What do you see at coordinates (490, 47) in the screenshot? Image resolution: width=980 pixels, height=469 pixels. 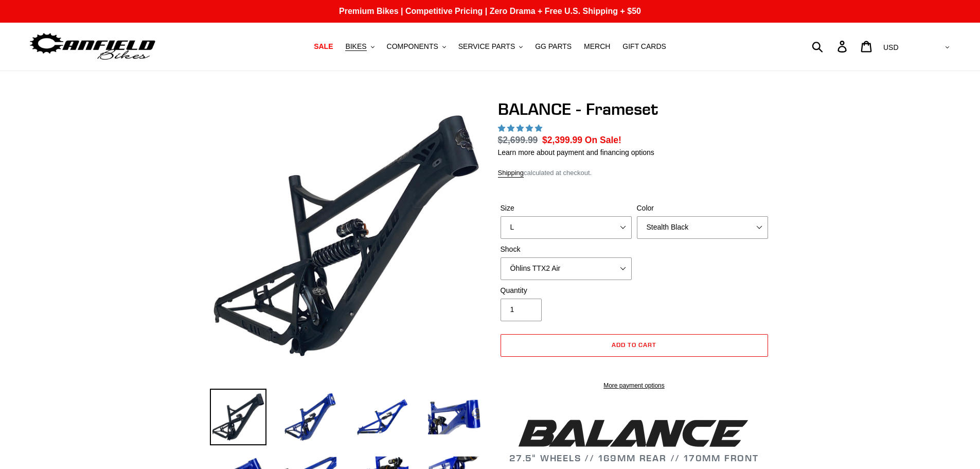 I see `button: SERVICE PARTS` at bounding box center [490, 47].